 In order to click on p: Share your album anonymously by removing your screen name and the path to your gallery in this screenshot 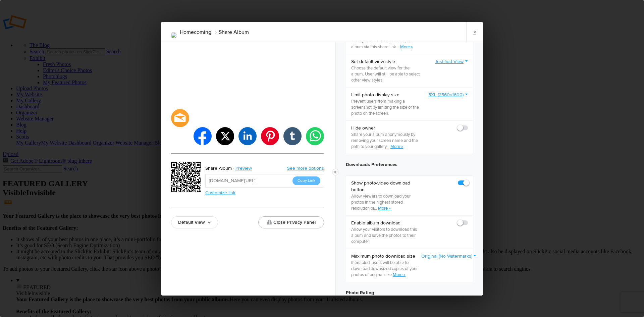, I will do `click(386, 140)`.